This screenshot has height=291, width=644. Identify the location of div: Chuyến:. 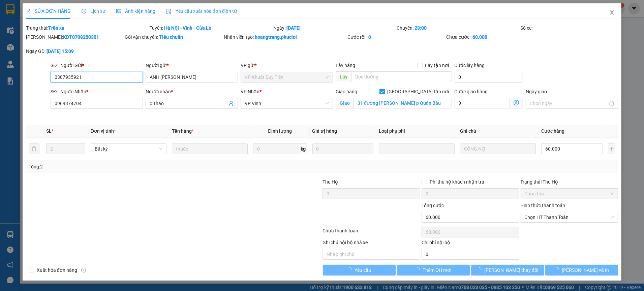
(458, 28).